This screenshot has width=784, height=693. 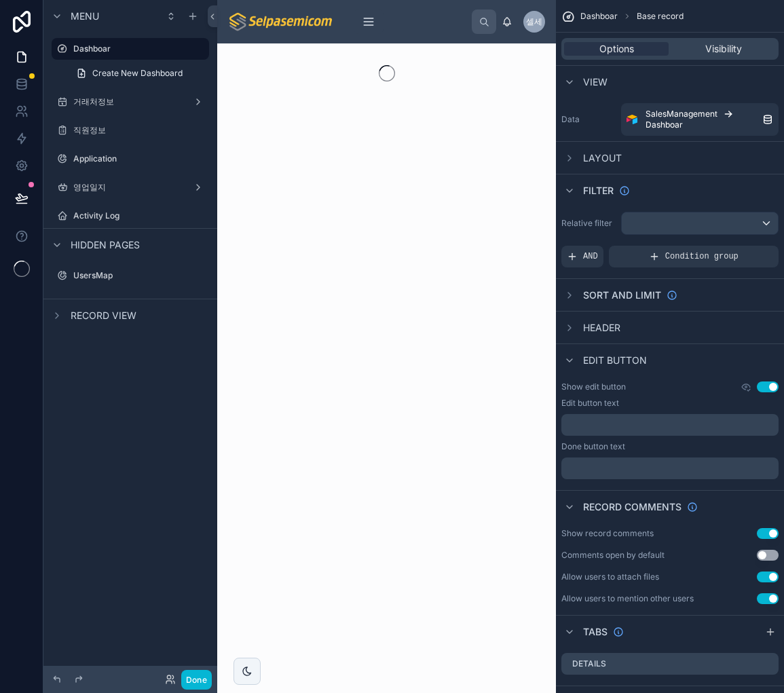 What do you see at coordinates (590, 403) in the screenshot?
I see `label: Edit button text` at bounding box center [590, 403].